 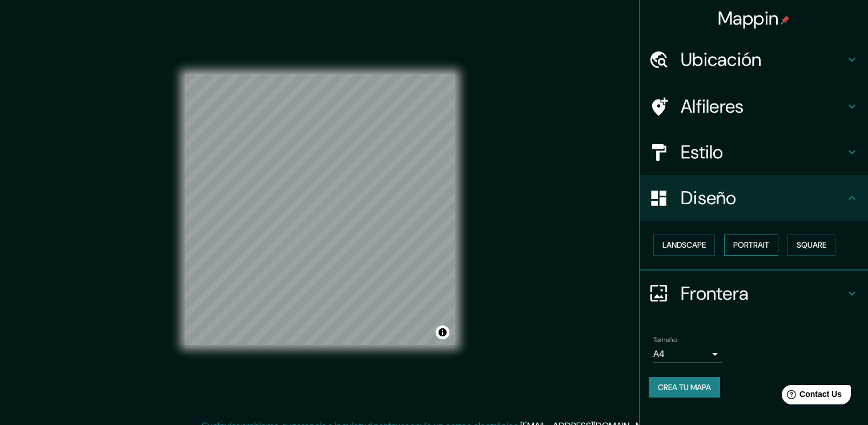 What do you see at coordinates (754, 152) in the screenshot?
I see `div: Estilo` at bounding box center [754, 152].